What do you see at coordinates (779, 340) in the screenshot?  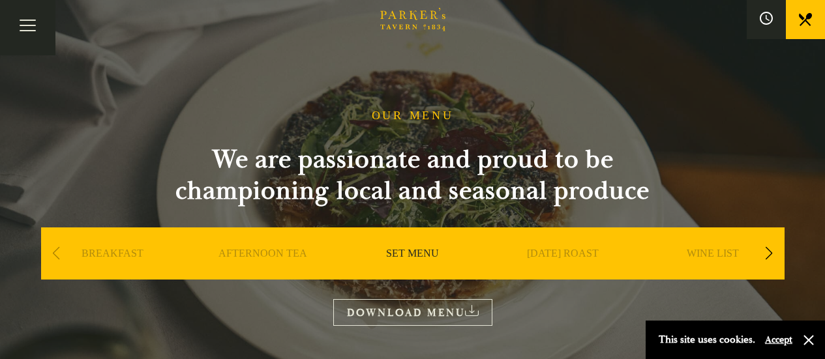 I see `button: Accept` at bounding box center [779, 340].